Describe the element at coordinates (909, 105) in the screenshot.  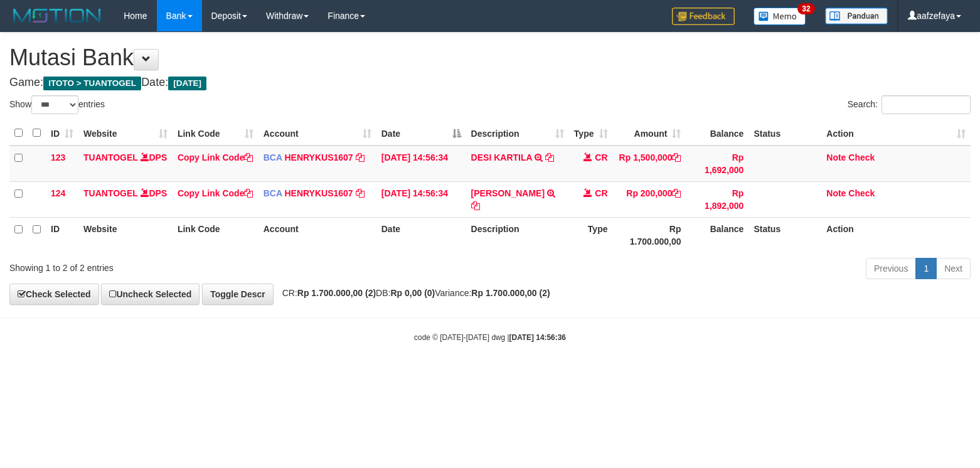
I see `label: Search:` at that location.